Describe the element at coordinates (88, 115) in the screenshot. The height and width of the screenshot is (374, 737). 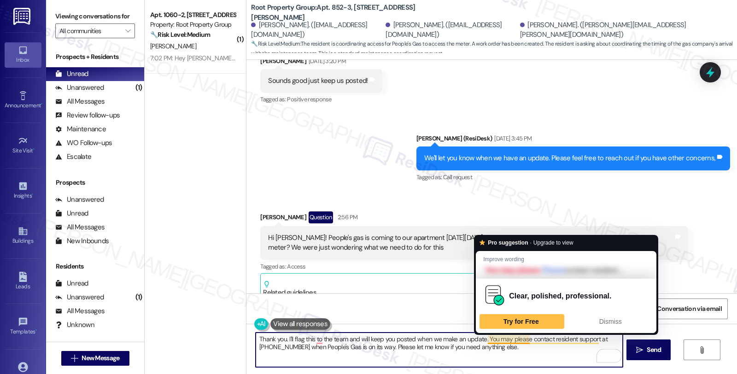
I see `div: Review follow-ups` at that location.